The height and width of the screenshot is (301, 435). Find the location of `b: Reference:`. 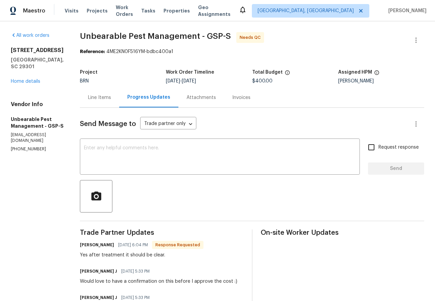

b: Reference: is located at coordinates (92, 52).